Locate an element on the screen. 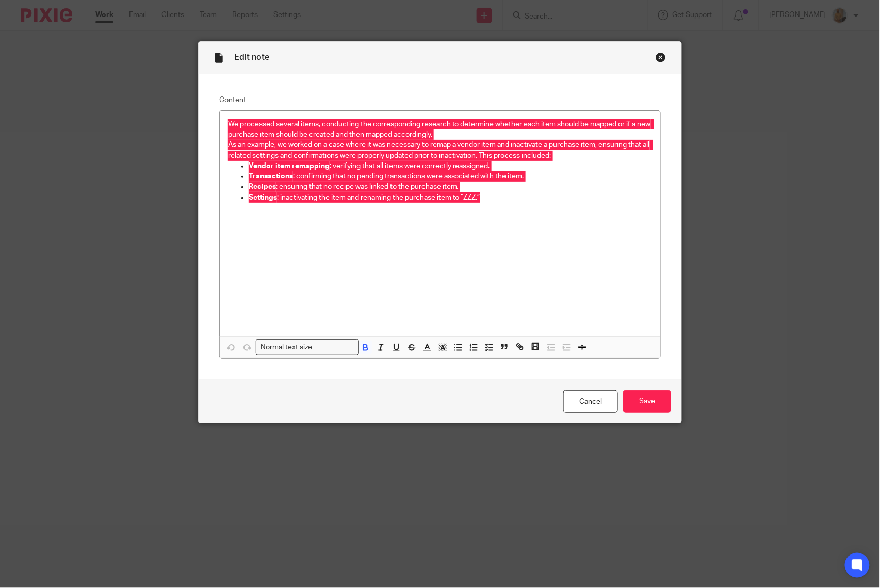 The image size is (880, 588). p: As an example, we worked on a case where it was necessary to remap a vendor item and inactivate a... is located at coordinates (440, 150).